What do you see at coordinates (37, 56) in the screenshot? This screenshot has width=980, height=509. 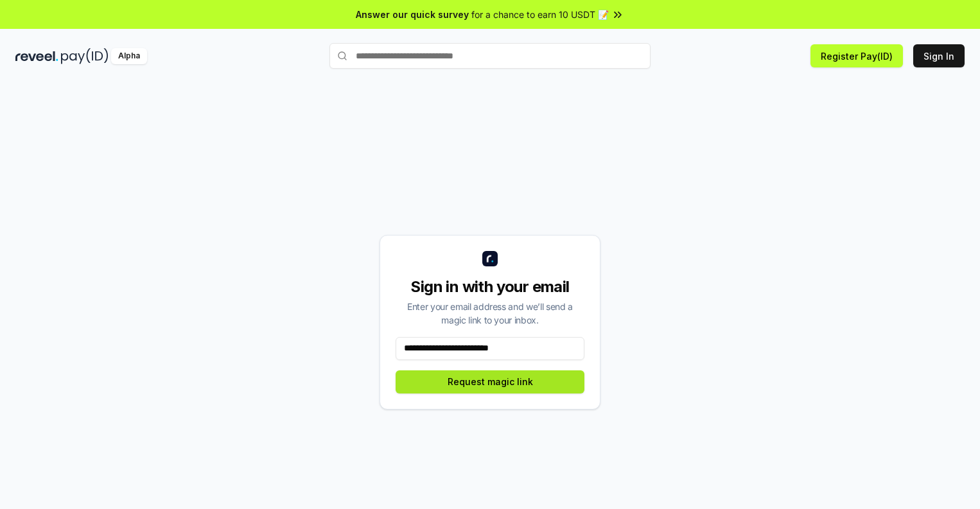 I see `img: reveel_dark` at bounding box center [37, 56].